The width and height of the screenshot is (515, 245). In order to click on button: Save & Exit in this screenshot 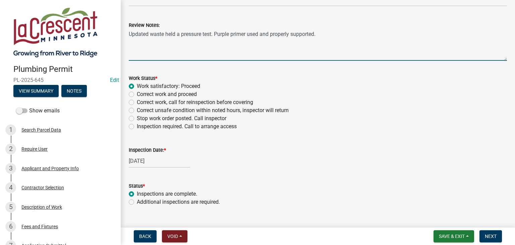, I will do `click(454, 236)`.